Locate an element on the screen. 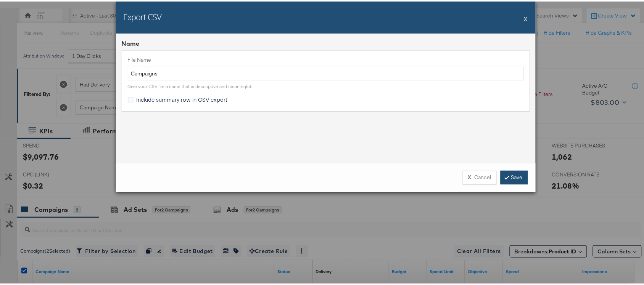  div: Give your CSV file a name that is descriptive and meaningful. is located at coordinates (190, 85).